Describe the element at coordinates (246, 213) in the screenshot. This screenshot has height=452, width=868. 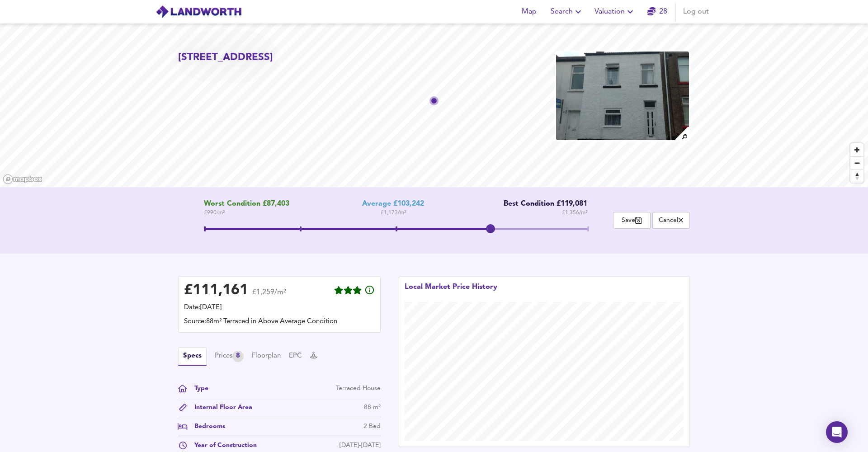
I see `span: £ 990 / m²` at that location.